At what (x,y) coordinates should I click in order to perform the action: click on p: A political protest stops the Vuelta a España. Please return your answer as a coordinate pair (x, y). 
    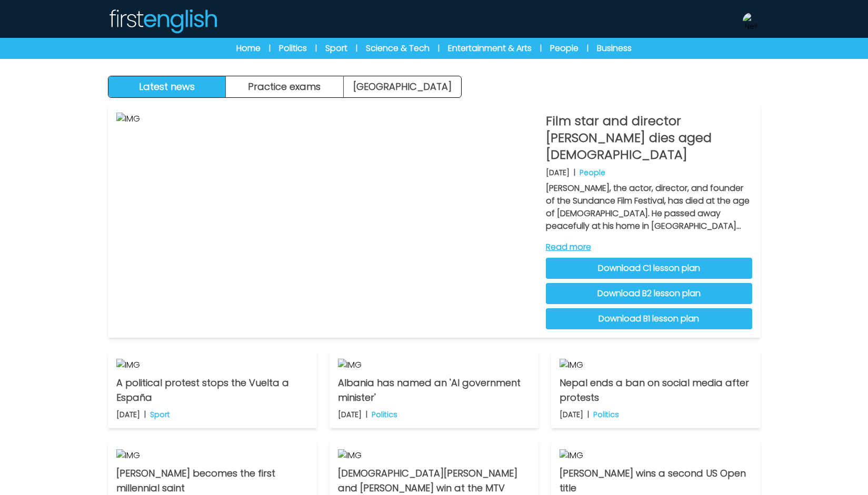
    Looking at the image, I should click on (212, 390).